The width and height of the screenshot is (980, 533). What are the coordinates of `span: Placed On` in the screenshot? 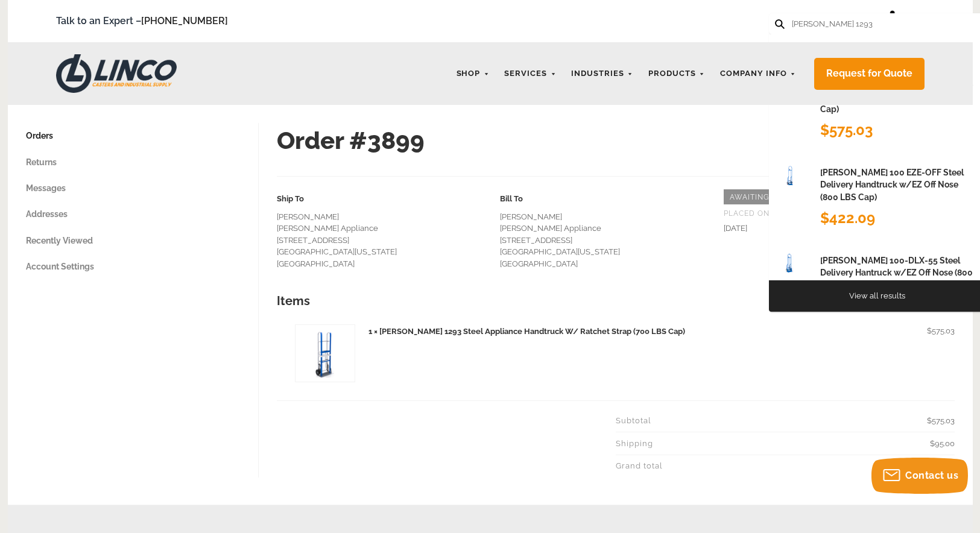 It's located at (746, 214).